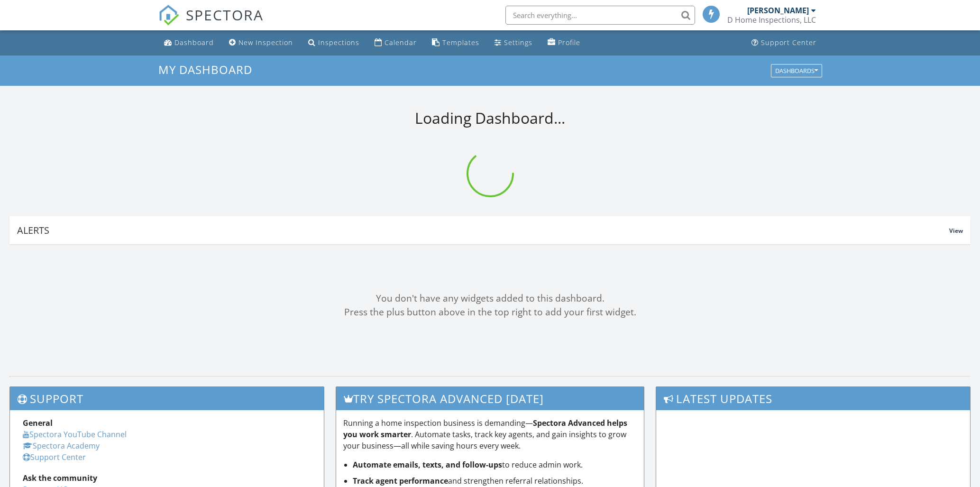 The image size is (980, 487). I want to click on strong: Automate emails, texts, and follow-ups, so click(427, 465).